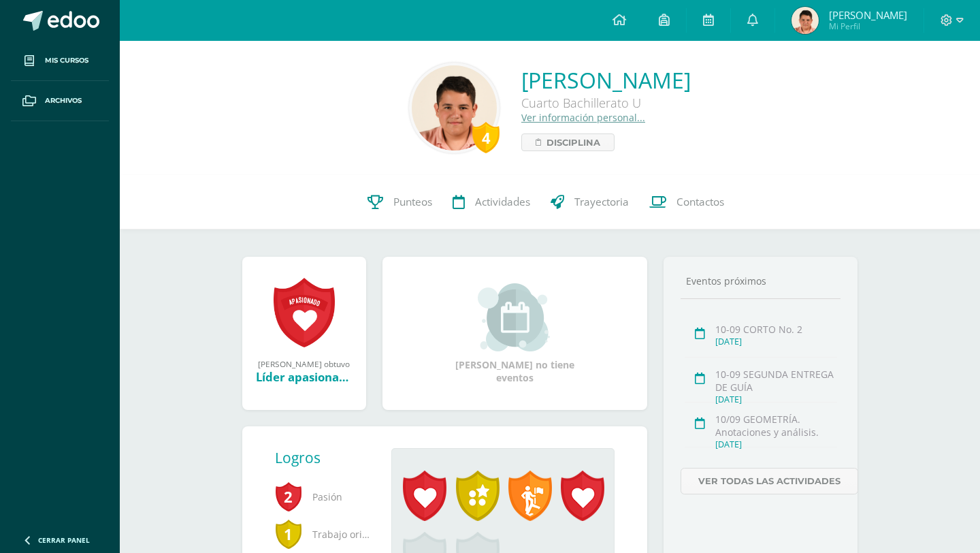 The image size is (980, 553). I want to click on span: Disciplina, so click(573, 142).